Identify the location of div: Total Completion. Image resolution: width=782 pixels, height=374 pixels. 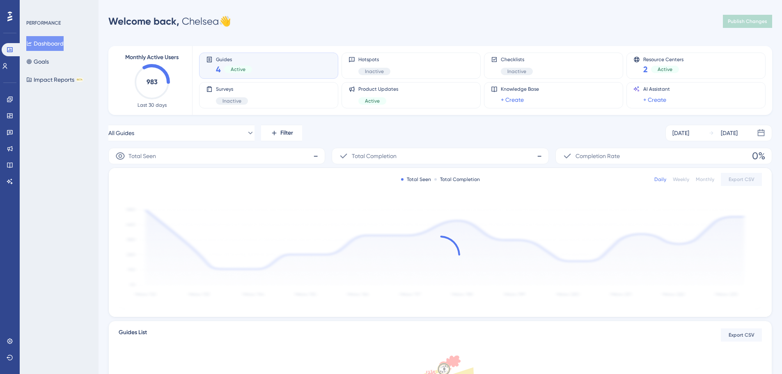
(457, 179).